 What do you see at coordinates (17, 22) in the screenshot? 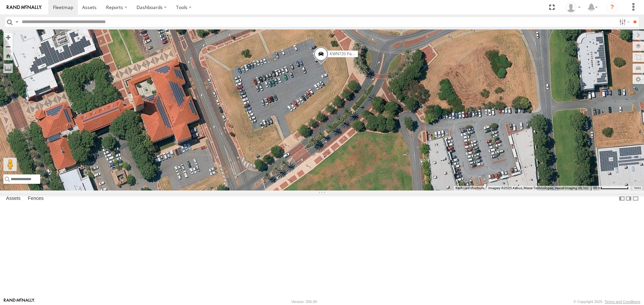
I see `label: Search Query` at bounding box center [17, 22].